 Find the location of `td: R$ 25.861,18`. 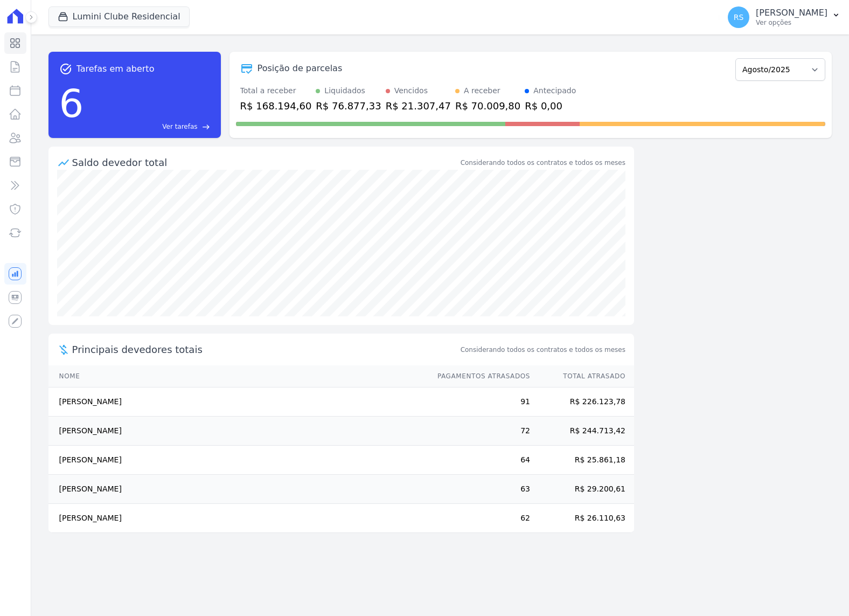

td: R$ 25.861,18 is located at coordinates (583, 461).